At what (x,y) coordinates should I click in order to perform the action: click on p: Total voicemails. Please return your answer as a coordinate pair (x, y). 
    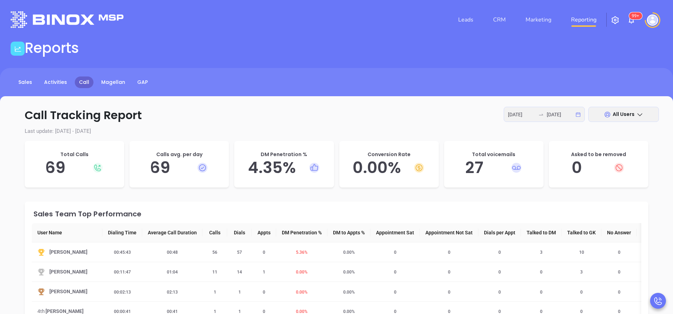
    Looking at the image, I should click on (494, 155).